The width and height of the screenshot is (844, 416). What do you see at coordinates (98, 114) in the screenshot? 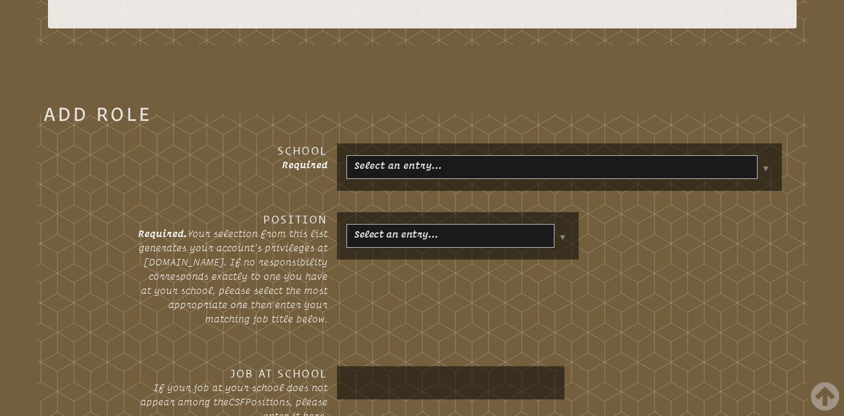
I see `legend: Add Role` at bounding box center [98, 114].